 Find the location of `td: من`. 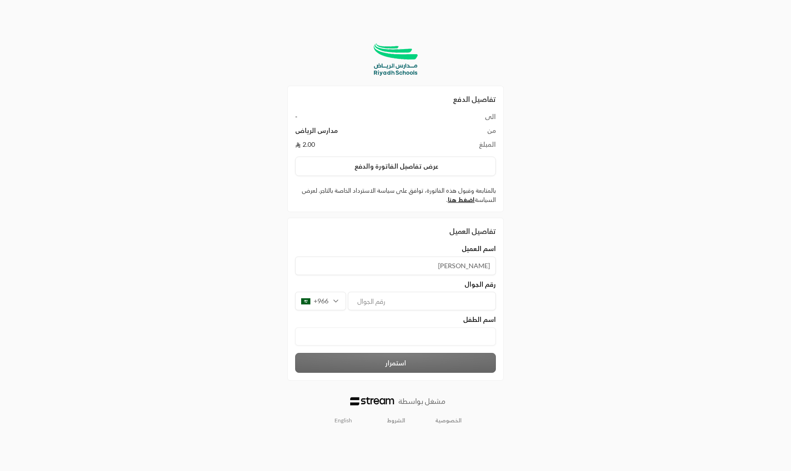

td: من is located at coordinates (467, 133).